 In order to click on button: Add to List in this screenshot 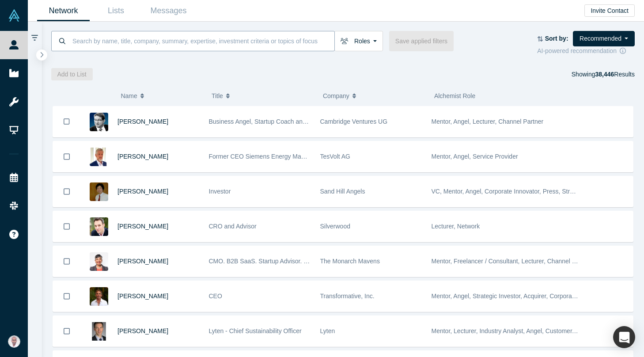, I will do `click(72, 74)`.